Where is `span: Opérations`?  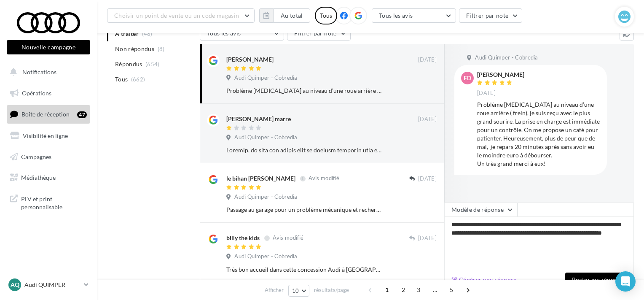 span: Opérations is located at coordinates (36, 93).